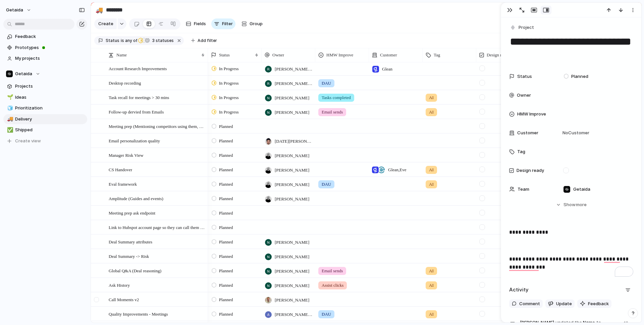  Describe the element at coordinates (519, 290) in the screenshot. I see `h2: Activity` at that location.